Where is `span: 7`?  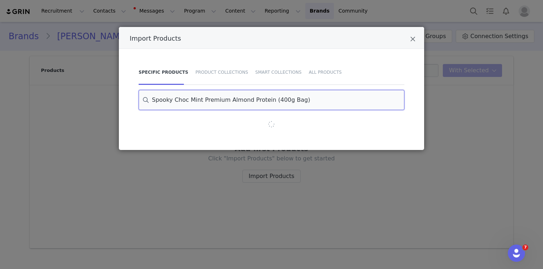 span: 7 is located at coordinates (525, 247).